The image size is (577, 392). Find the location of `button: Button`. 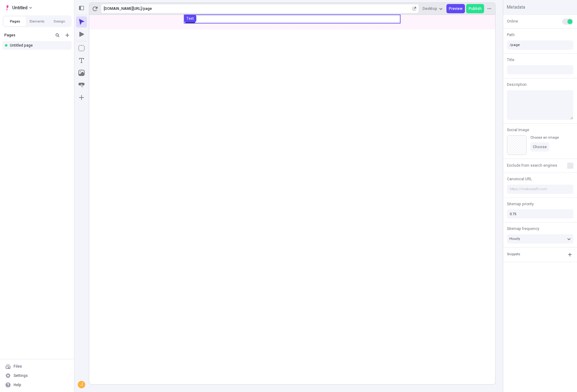

button: Button is located at coordinates (82, 85).